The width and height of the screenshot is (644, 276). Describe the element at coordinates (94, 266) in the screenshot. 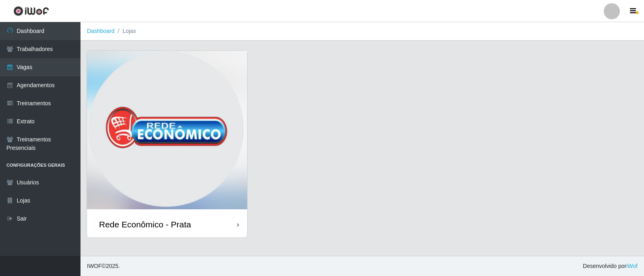

I see `span: IWOF` at that location.